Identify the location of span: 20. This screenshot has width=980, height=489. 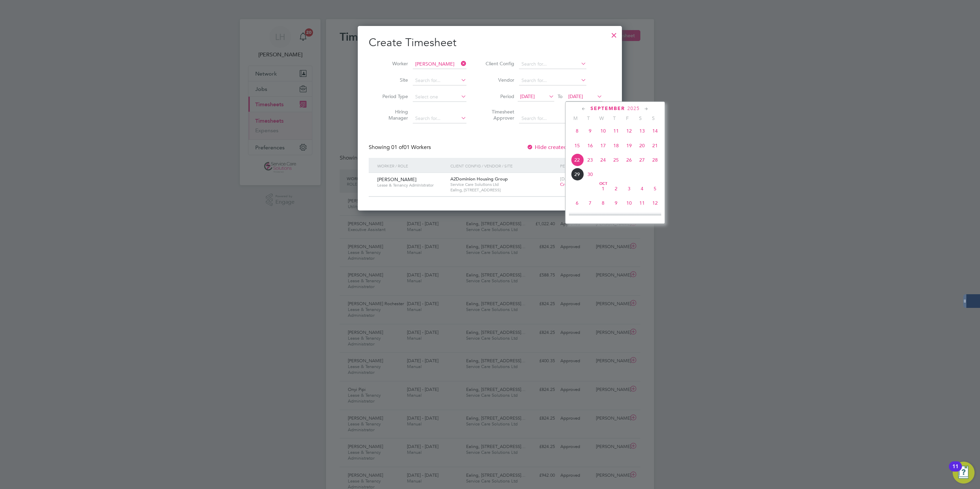
(642, 145).